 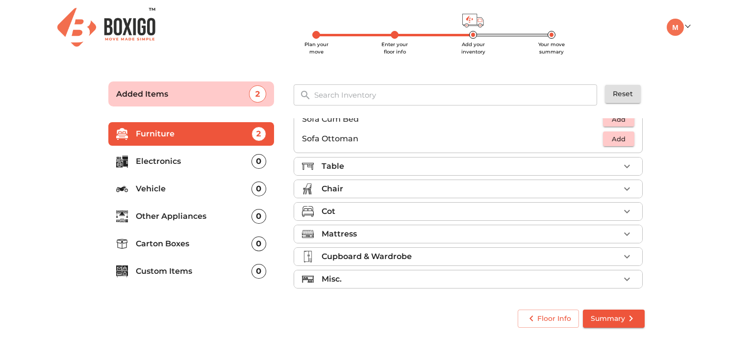 I want to click on p: Other Appliances, so click(x=194, y=216).